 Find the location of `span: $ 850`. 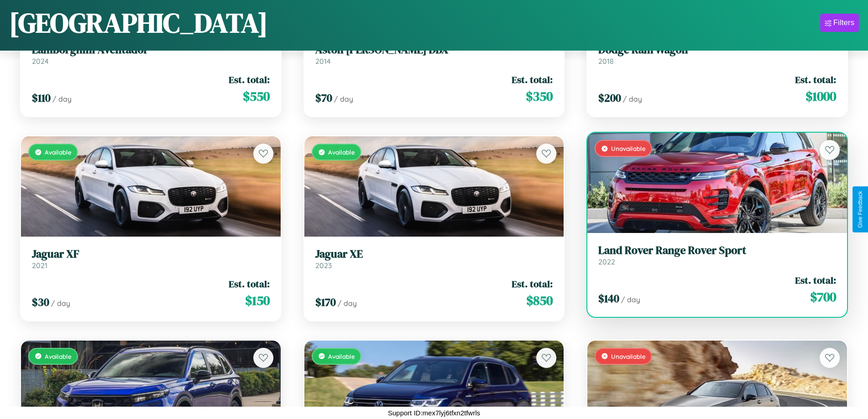

span: $ 850 is located at coordinates (540, 300).